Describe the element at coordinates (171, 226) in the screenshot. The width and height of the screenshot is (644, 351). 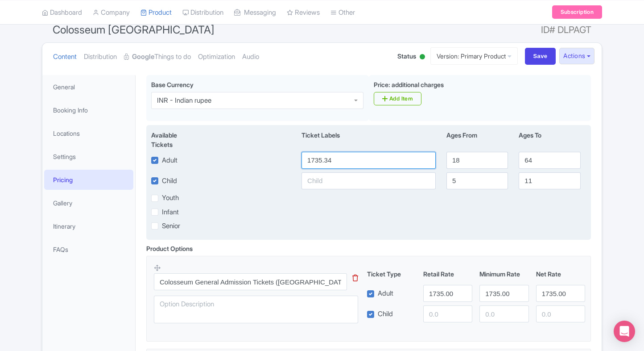
I see `label: Senior` at that location.